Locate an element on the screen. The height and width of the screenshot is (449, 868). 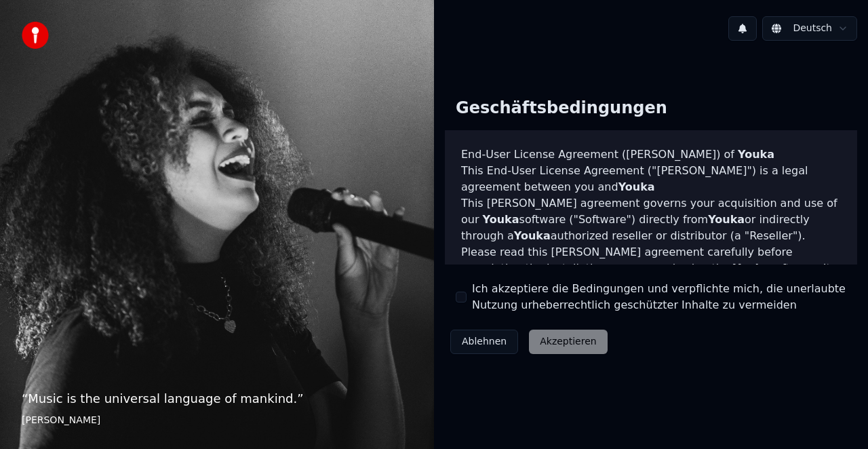
img: youka is located at coordinates (35, 35).